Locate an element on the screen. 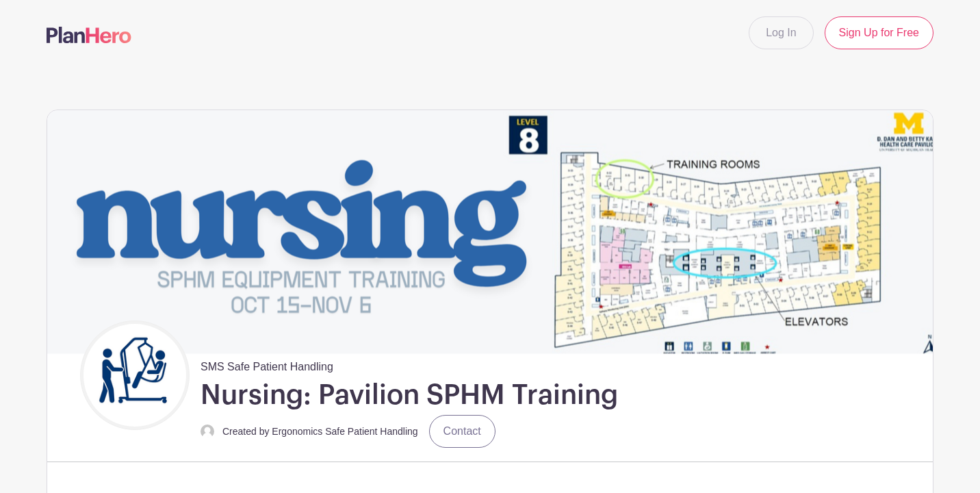 The width and height of the screenshot is (980, 493). img: event_banner_9715.png is located at coordinates (490, 231).